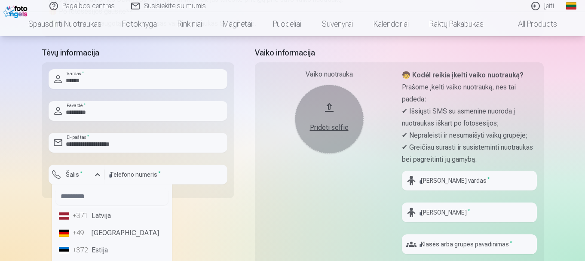  What do you see at coordinates (470, 117) in the screenshot?
I see `p: ✔ Išsiųsti SMS su asmenine nuoroda į nuotraukas iškart po fotosesijos;` at bounding box center [470, 117].